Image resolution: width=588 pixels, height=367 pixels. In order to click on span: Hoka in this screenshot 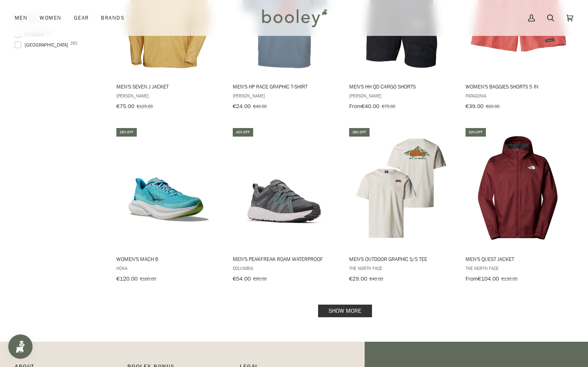, I will do `click(169, 268)`.